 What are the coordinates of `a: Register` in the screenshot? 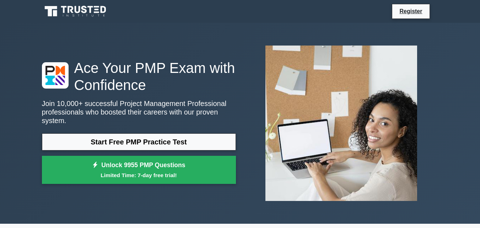 It's located at (411, 11).